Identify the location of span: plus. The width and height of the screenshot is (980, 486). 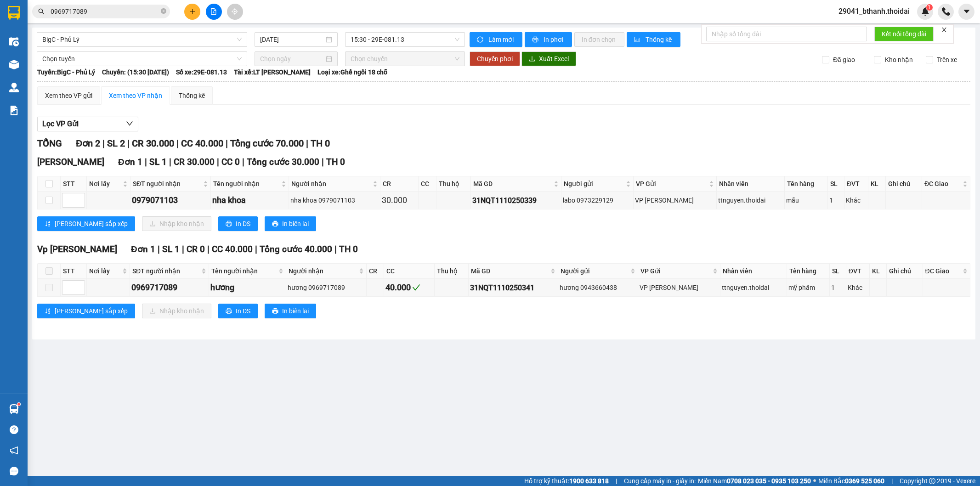
(193, 12).